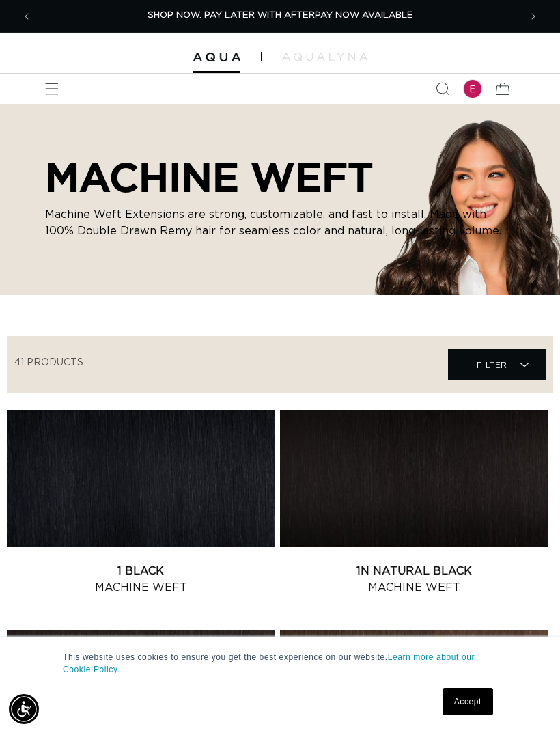  I want to click on img: aqualyna.com, so click(324, 57).